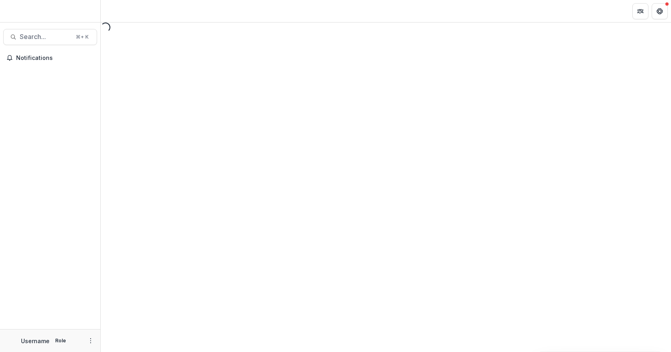  What do you see at coordinates (35, 341) in the screenshot?
I see `p: Username` at bounding box center [35, 341].